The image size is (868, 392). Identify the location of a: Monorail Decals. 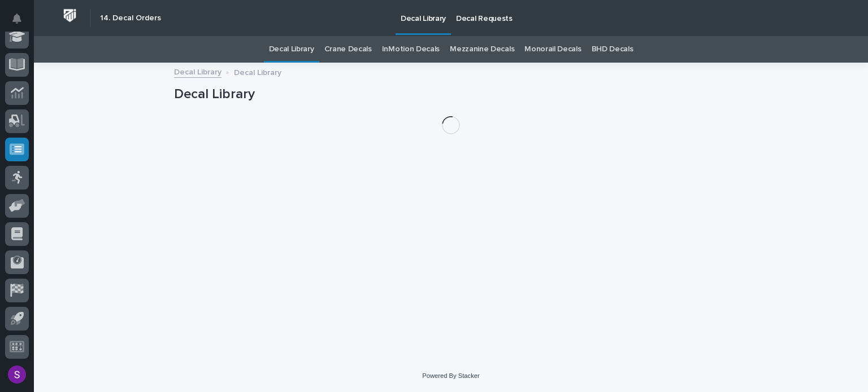
(552, 49).